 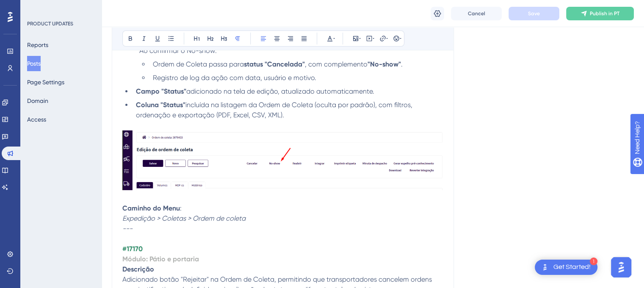 I want to click on span: Ao confirmar o No-show:, so click(x=178, y=51).